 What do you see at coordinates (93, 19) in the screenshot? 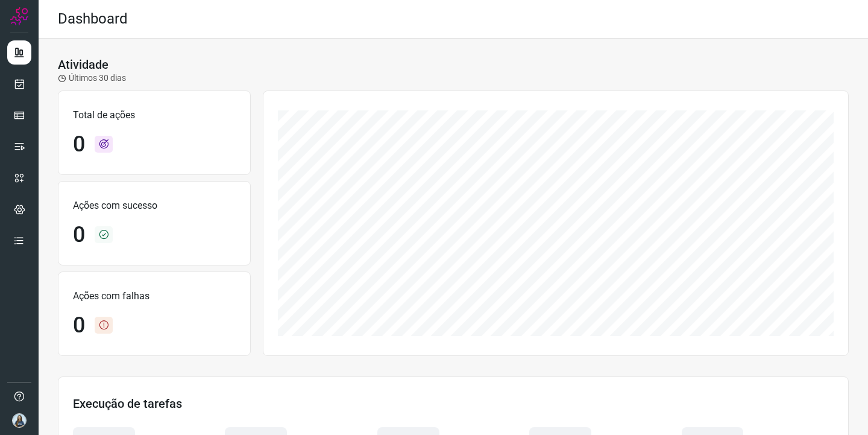
I see `h2: Dashboard` at bounding box center [93, 19].